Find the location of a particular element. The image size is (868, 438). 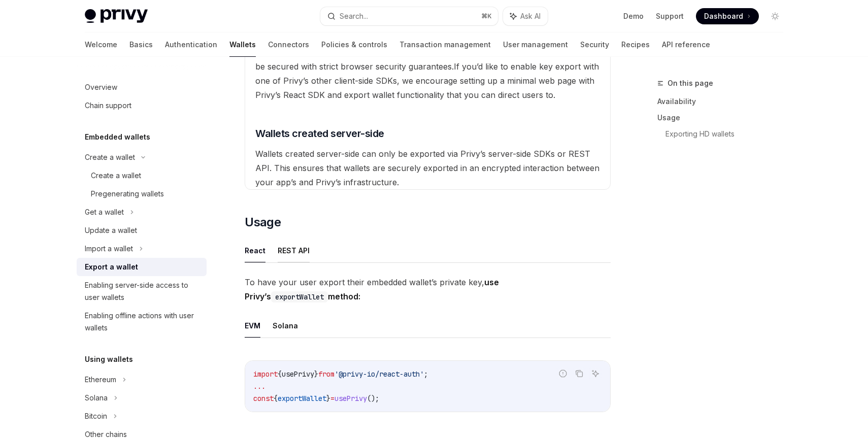

a: Enabling server-side access to user wallets is located at coordinates (142, 291).